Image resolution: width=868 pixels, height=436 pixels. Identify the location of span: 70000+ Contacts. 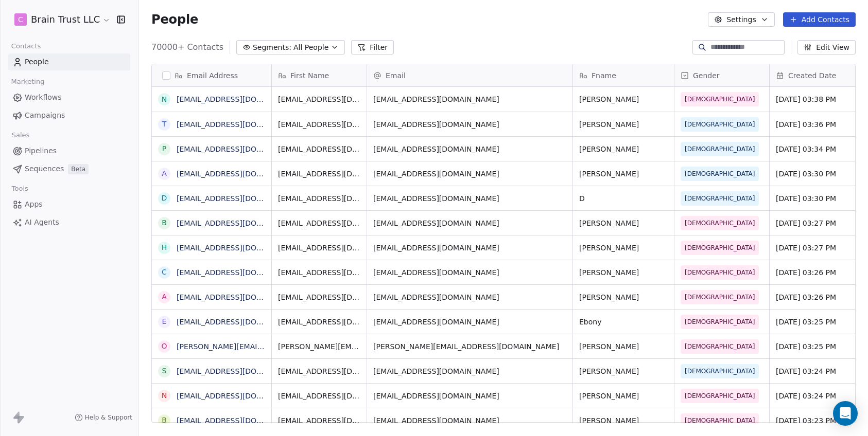
(188, 48).